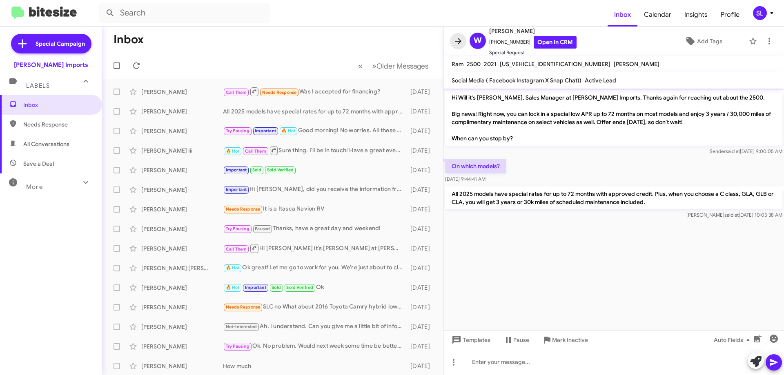 Image resolution: width=784 pixels, height=375 pixels. Describe the element at coordinates (614, 198) in the screenshot. I see `p: All 2025 models have special rates for up to 72 months with approved credit. Plus, when you choos...` at that location.